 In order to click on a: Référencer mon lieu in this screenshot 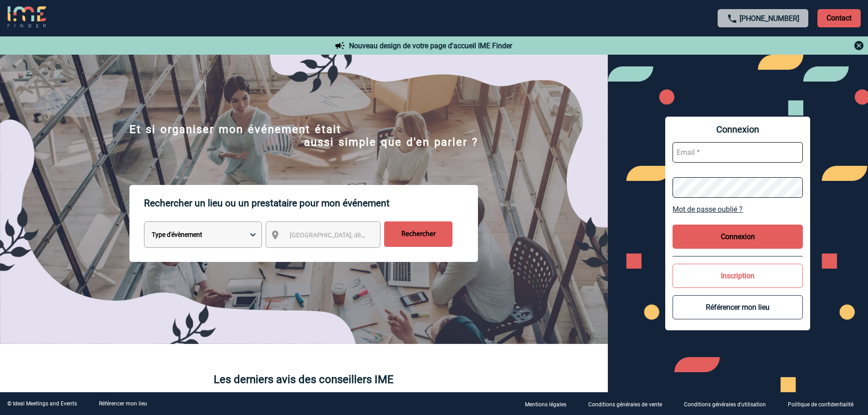, I will do `click(123, 404)`.